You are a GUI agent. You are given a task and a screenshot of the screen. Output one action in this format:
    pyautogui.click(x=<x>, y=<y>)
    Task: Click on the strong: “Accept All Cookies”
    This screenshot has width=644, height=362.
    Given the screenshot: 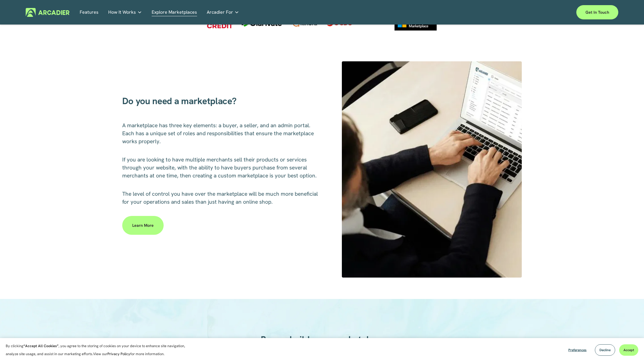 What is the action you would take?
    pyautogui.click(x=41, y=346)
    